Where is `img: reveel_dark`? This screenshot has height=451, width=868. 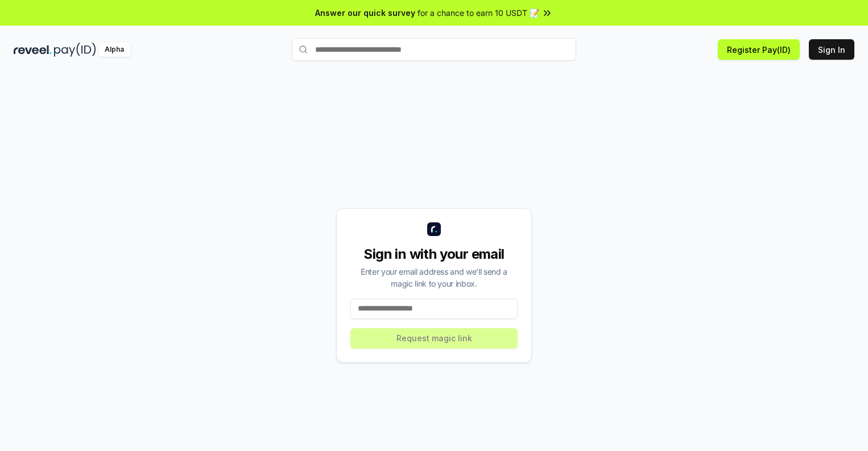
img: reveel_dark is located at coordinates (32, 49).